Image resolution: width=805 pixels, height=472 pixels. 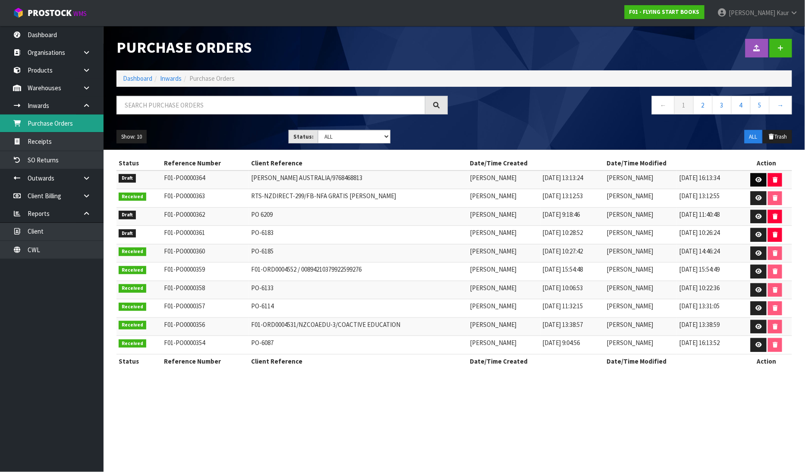 I want to click on button: Show: 10, so click(x=132, y=137).